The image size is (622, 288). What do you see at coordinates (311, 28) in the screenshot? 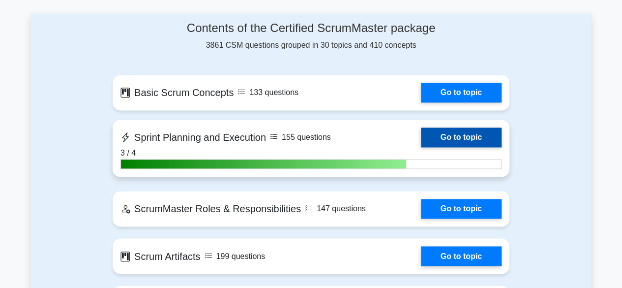
I see `h4: Contents of the Certified ScrumMaster package` at bounding box center [311, 28].